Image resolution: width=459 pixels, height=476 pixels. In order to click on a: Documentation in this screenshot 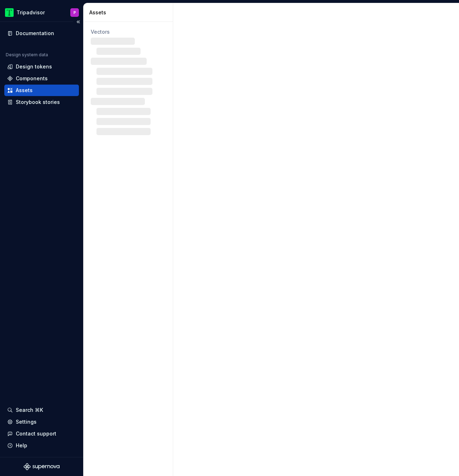, I will do `click(42, 34)`.